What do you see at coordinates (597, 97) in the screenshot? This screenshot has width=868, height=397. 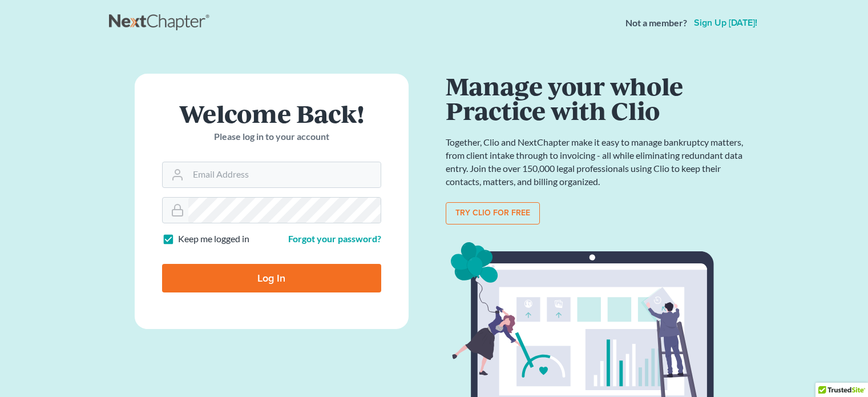 I see `h1: Manage your whole Practice with Clio` at bounding box center [597, 97].